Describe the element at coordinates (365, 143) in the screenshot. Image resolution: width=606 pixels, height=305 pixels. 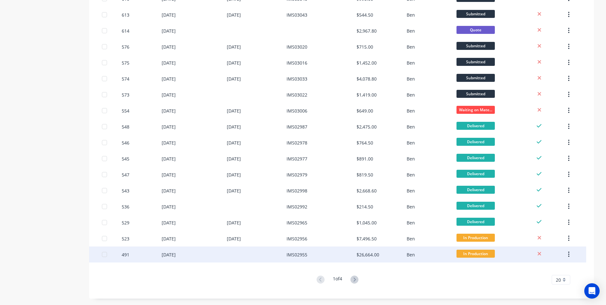
I see `div: $764.50` at that location.